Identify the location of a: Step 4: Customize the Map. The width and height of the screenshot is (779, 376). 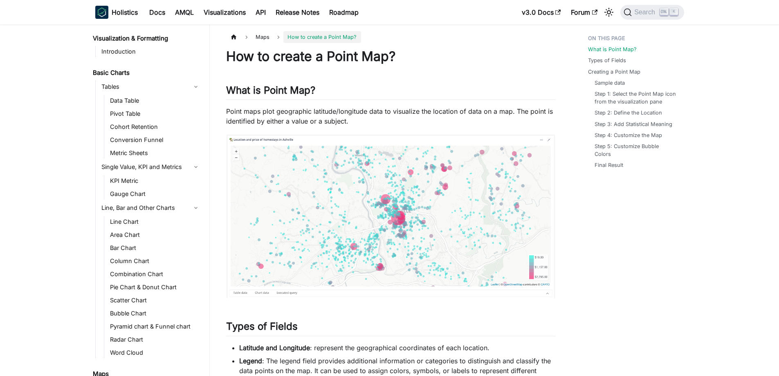
(628, 135).